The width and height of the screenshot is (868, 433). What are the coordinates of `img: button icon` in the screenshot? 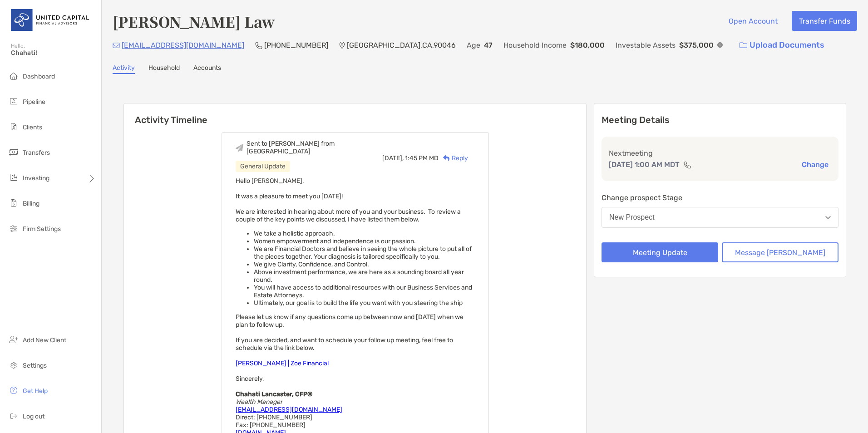 It's located at (743, 45).